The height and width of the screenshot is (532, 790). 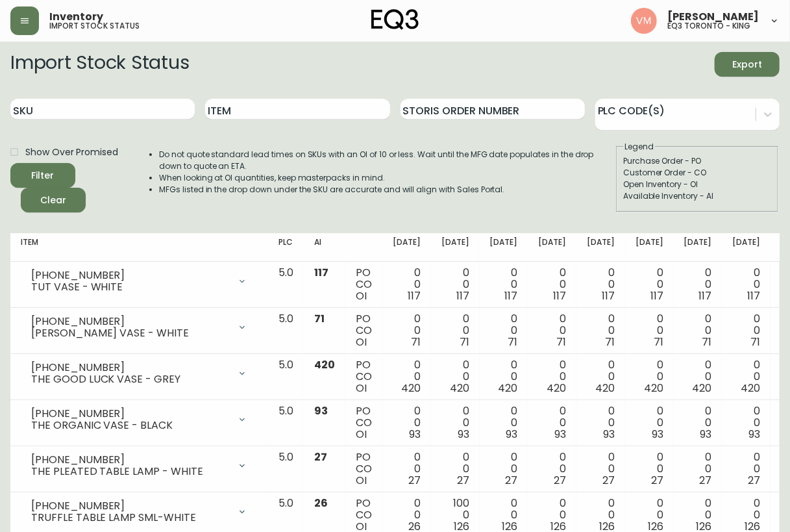 What do you see at coordinates (54, 200) in the screenshot?
I see `button: Clear` at bounding box center [54, 200].